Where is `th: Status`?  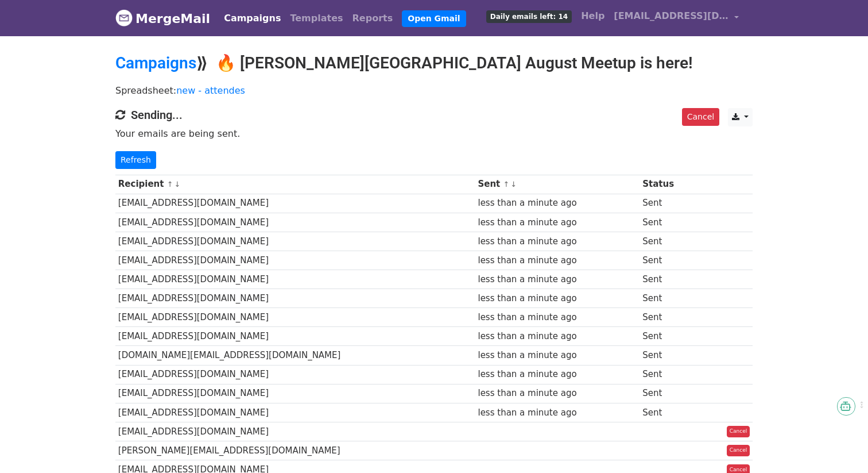
th: Status is located at coordinates (669, 184).